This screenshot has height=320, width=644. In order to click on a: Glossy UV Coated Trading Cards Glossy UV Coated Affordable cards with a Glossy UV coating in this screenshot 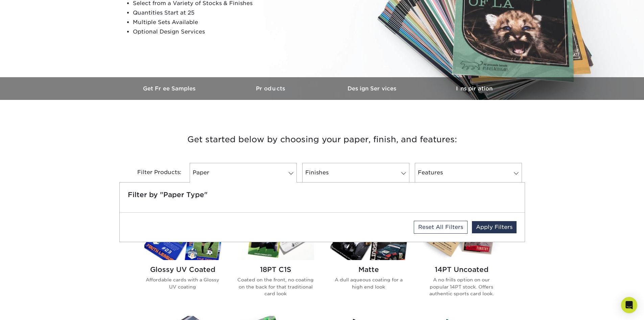, I will do `click(183, 257)`.